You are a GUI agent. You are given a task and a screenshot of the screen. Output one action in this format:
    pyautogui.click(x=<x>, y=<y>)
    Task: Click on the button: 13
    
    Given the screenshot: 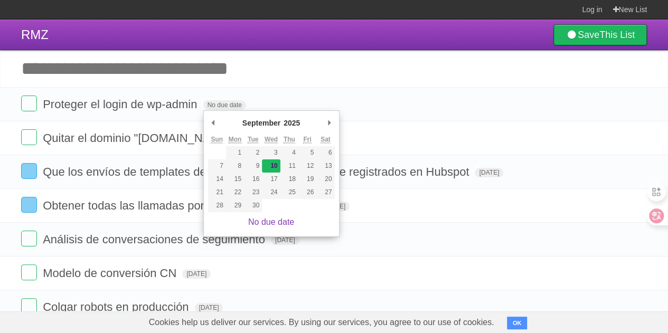 What is the action you would take?
    pyautogui.click(x=325, y=166)
    